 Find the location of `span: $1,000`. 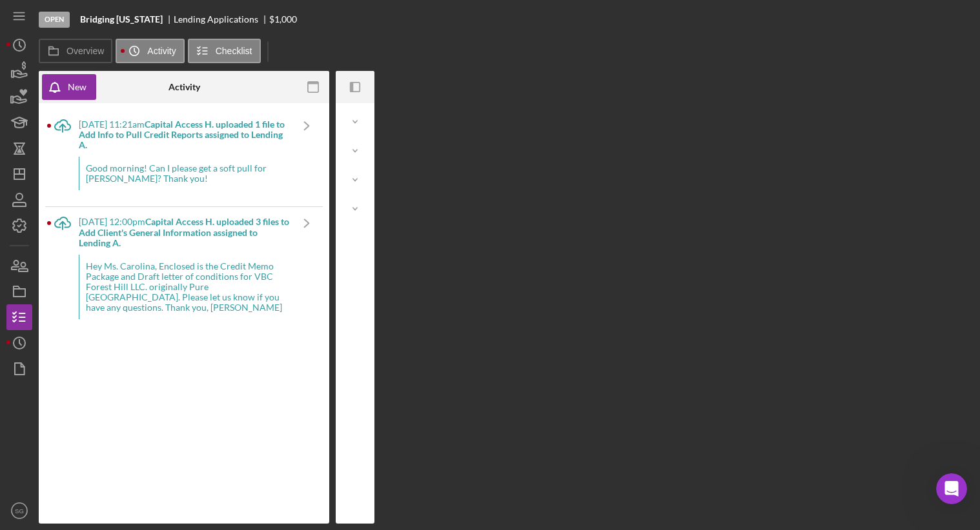

span: $1,000 is located at coordinates (283, 19).